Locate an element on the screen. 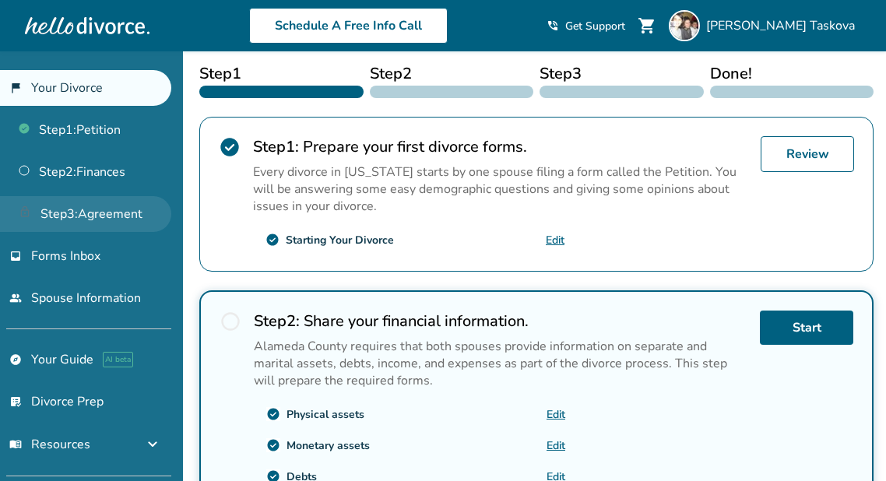 The image size is (886, 481). span: inbox is located at coordinates (16, 256).